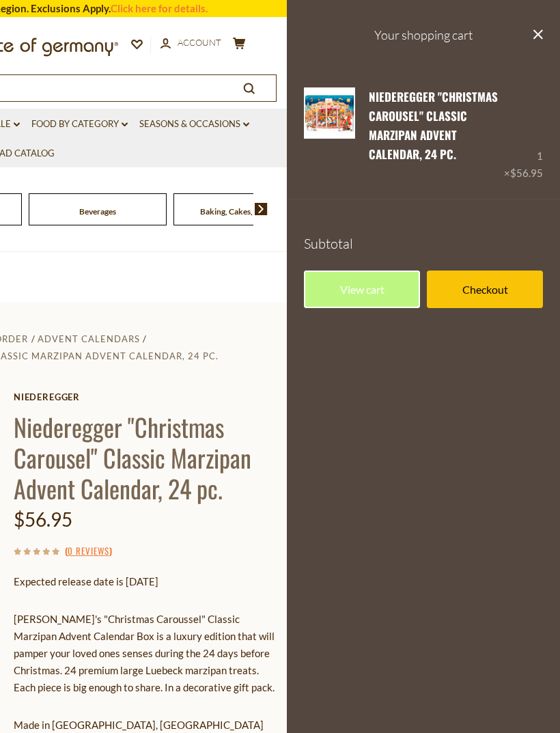 This screenshot has height=733, width=560. What do you see at coordinates (89, 339) in the screenshot?
I see `a: Advent Calendars` at bounding box center [89, 339].